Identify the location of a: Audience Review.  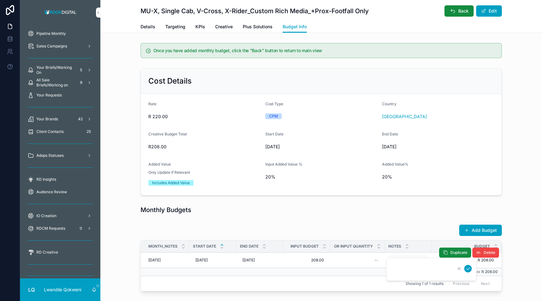
(60, 192).